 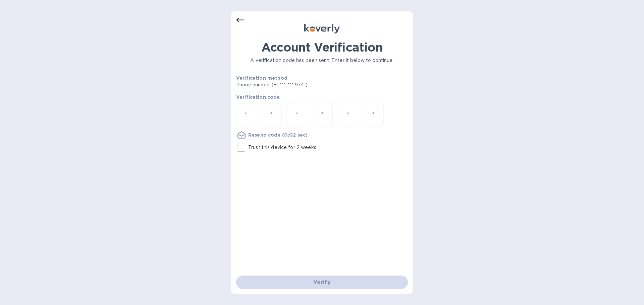 I want to click on p: A verification code has been sent. Enter it below to continue., so click(x=322, y=60).